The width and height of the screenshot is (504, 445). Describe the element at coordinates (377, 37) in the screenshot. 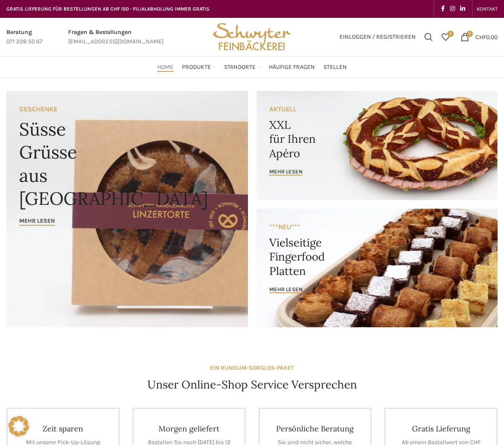

I see `span: Einloggen / Registrieren` at that location.